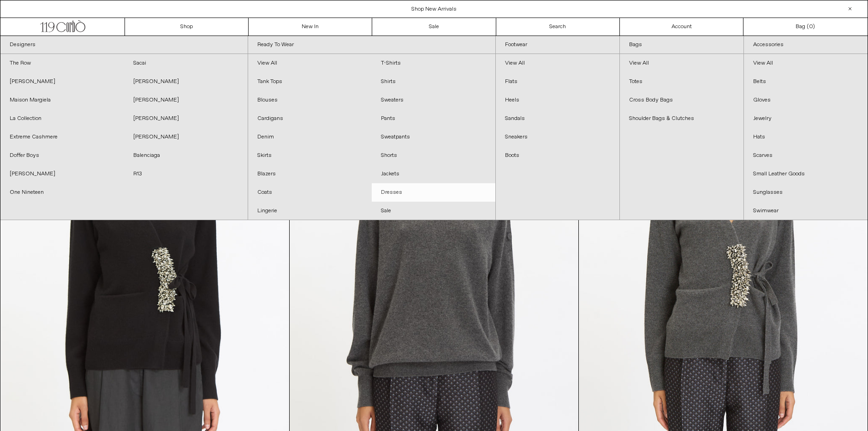  I want to click on a: New In, so click(311, 27).